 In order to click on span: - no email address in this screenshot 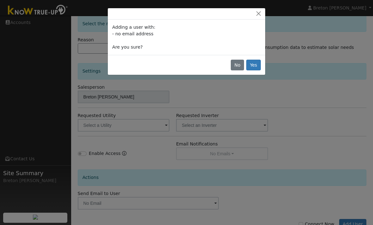, I will do `click(133, 34)`.